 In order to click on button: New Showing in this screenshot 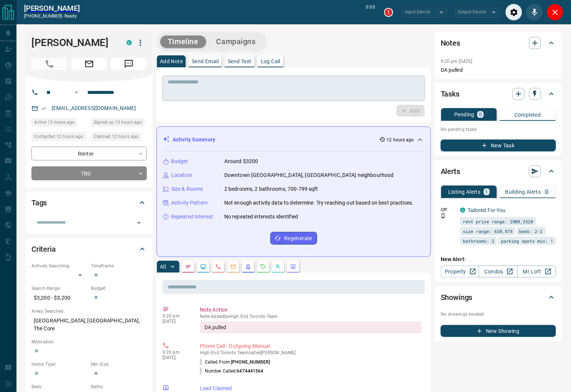, I will do `click(499, 331)`.